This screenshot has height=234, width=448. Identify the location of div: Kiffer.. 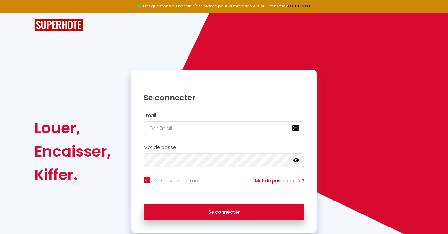
(73, 175).